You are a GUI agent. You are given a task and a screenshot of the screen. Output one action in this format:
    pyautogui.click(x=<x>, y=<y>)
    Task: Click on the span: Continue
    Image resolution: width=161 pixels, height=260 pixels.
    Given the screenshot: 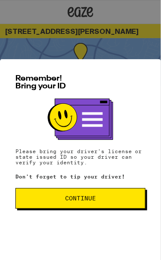 What is the action you would take?
    pyautogui.click(x=81, y=198)
    